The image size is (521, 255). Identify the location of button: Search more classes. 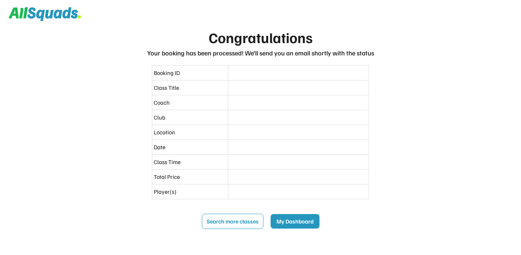
(233, 221).